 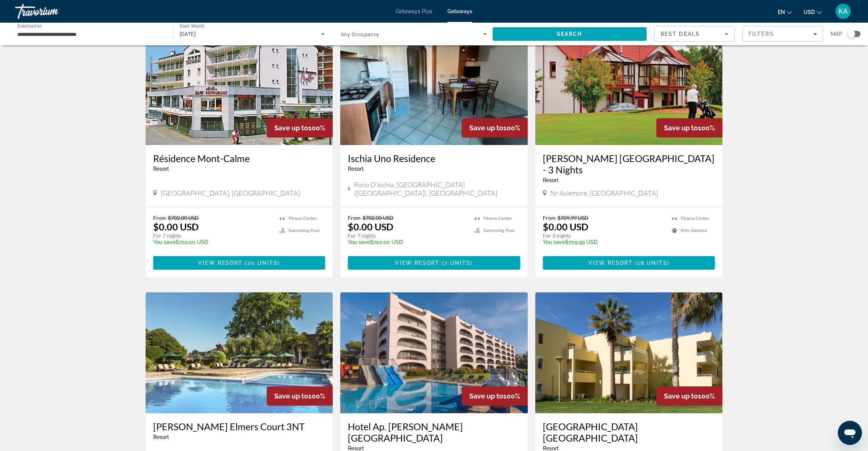 What do you see at coordinates (262, 263) in the screenshot?
I see `span: 20 units` at bounding box center [262, 263].